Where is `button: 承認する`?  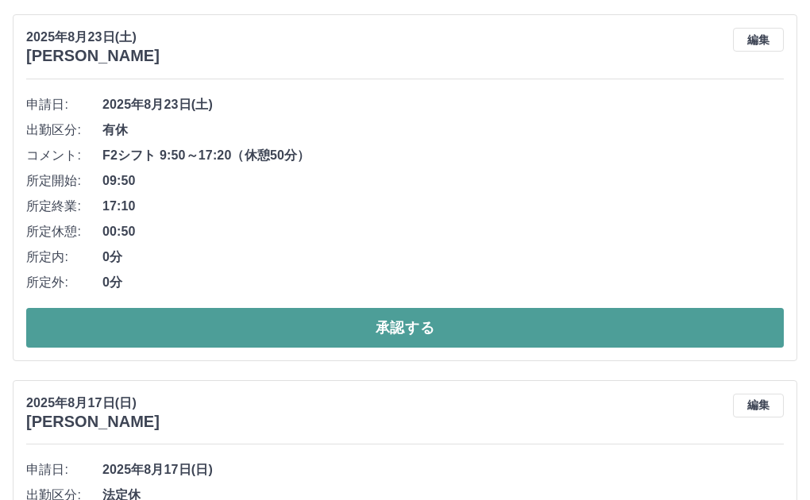 button: 承認する is located at coordinates (405, 328).